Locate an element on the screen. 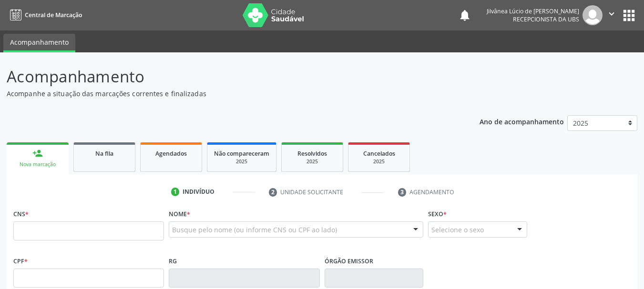 The width and height of the screenshot is (644, 289). span: Não compareceram is located at coordinates (242, 154).